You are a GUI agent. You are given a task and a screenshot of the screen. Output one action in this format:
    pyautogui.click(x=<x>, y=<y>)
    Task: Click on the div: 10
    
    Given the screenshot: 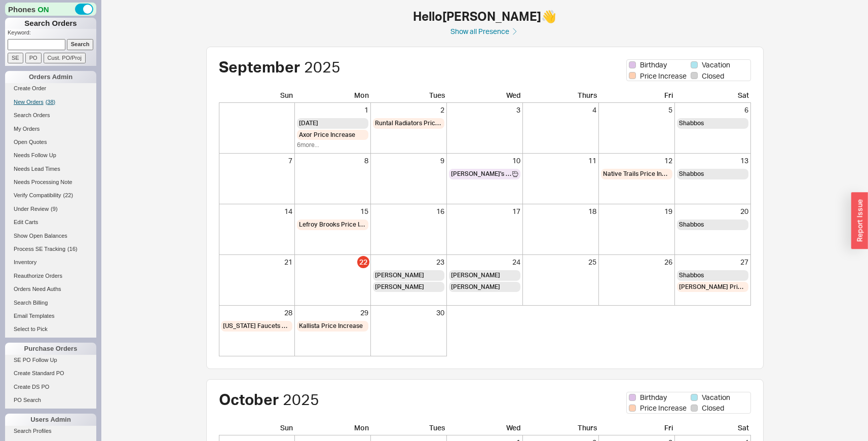 What is the action you would take?
    pyautogui.click(x=485, y=161)
    